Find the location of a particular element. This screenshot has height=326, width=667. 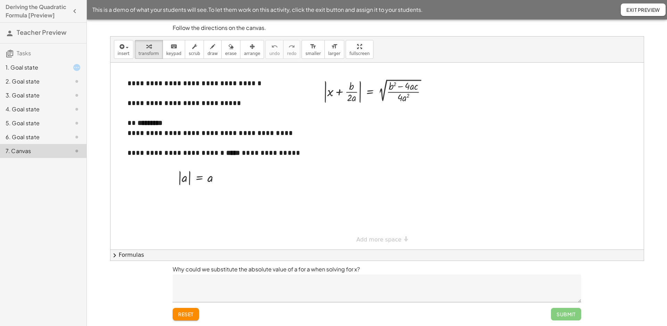

span: transform is located at coordinates (149, 54).